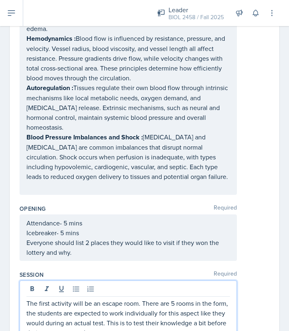 The width and height of the screenshot is (289, 331). I want to click on p: Icebreaker- 5 mins, so click(128, 233).